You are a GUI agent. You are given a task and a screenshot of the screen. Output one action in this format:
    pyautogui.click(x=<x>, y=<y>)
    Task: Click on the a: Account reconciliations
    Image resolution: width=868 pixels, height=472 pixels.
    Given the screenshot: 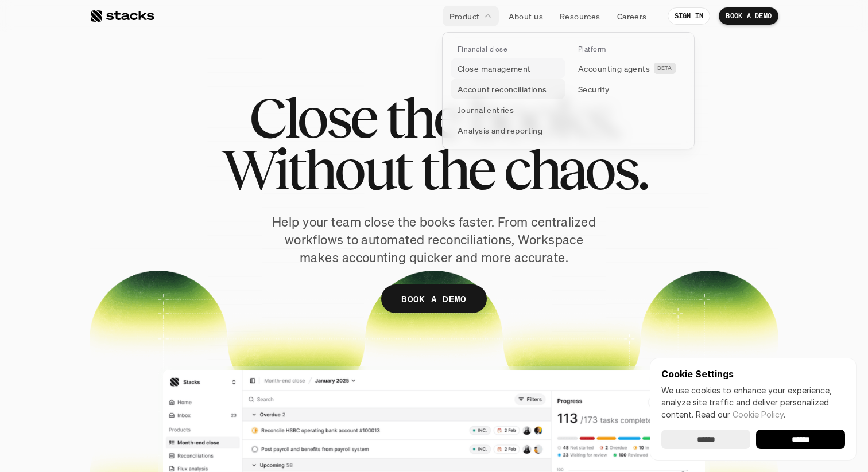 What is the action you would take?
    pyautogui.click(x=508, y=89)
    